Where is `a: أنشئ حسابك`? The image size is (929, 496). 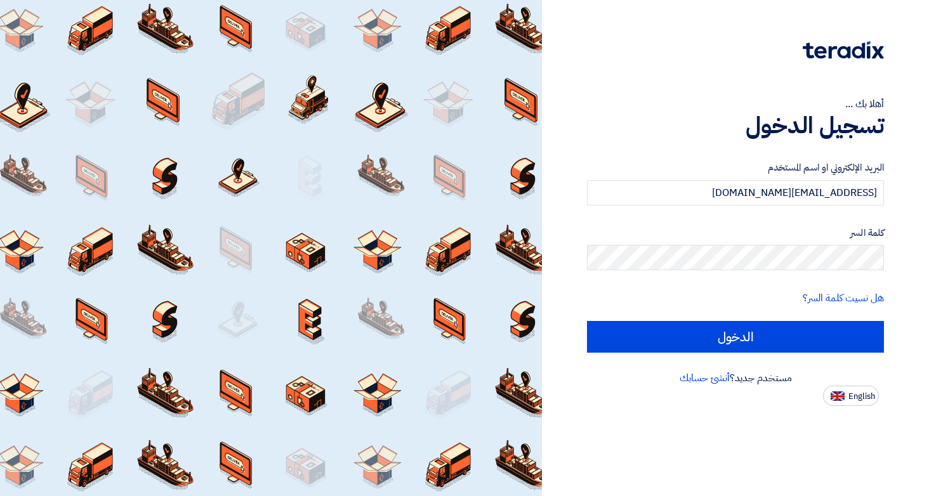 a: أنشئ حسابك is located at coordinates (705, 378).